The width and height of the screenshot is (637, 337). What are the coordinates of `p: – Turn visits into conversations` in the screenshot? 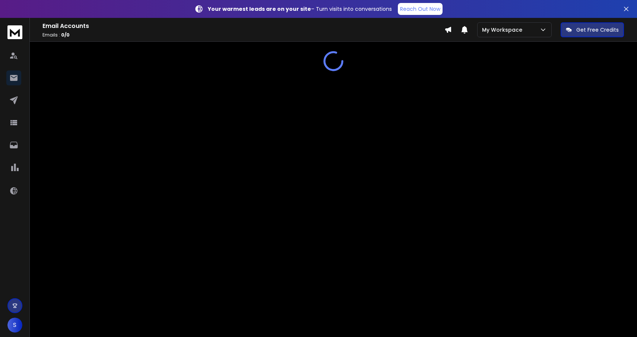 It's located at (300, 9).